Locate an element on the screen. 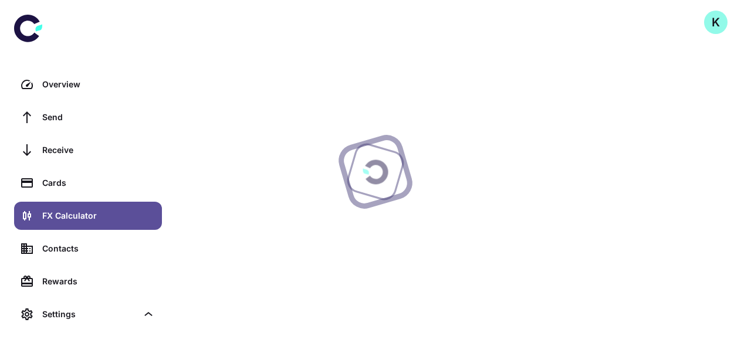 Image resolution: width=751 pixels, height=343 pixels. a: FX Calculator is located at coordinates (88, 216).